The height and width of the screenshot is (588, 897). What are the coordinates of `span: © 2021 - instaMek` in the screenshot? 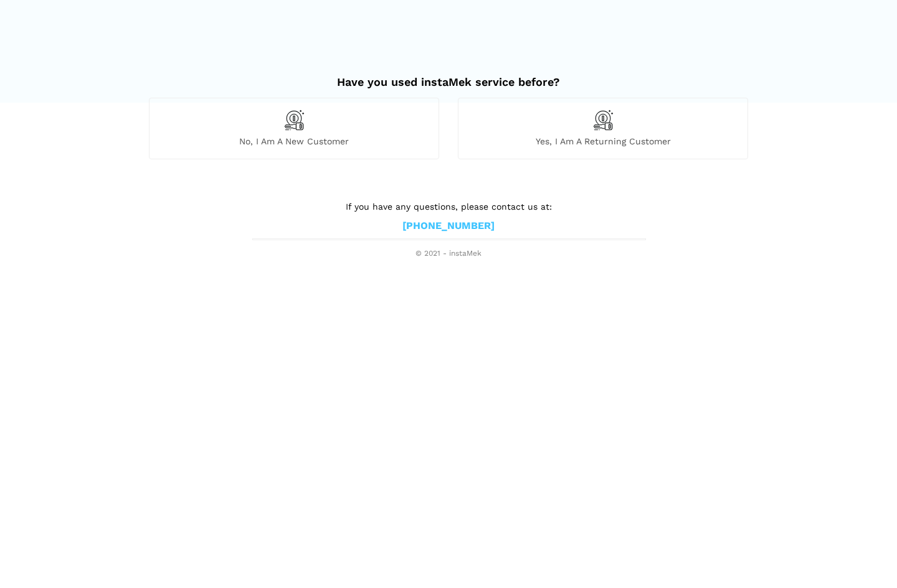 It's located at (449, 254).